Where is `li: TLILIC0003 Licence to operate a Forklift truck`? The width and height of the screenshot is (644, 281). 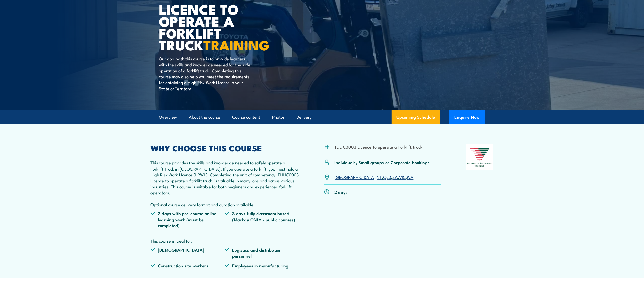 li: TLILIC0003 Licence to operate a Forklift truck is located at coordinates (379, 146).